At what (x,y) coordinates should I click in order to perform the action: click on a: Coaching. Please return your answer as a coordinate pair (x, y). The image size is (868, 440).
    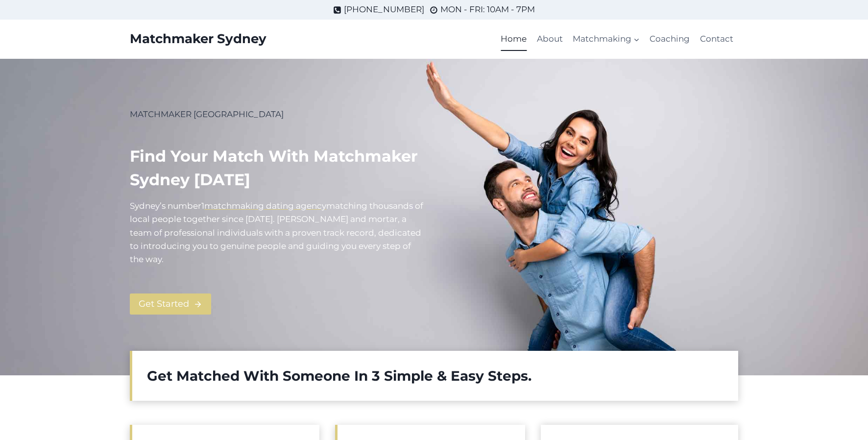
    Looking at the image, I should click on (670, 39).